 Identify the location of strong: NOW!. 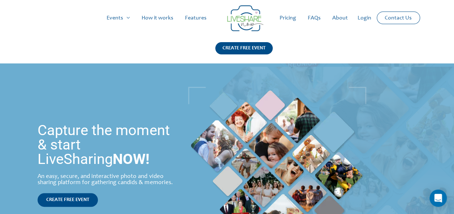
(131, 159).